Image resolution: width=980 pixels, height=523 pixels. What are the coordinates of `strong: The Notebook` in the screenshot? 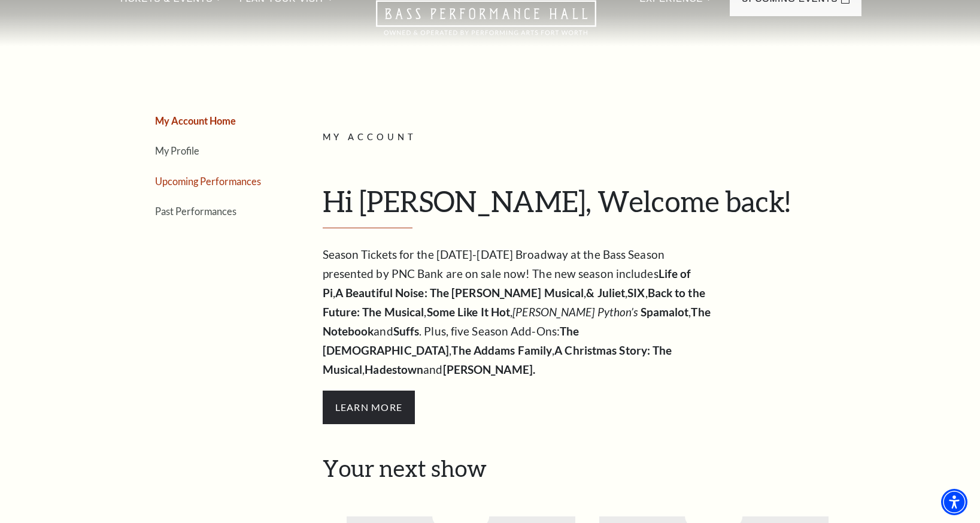 It's located at (517, 321).